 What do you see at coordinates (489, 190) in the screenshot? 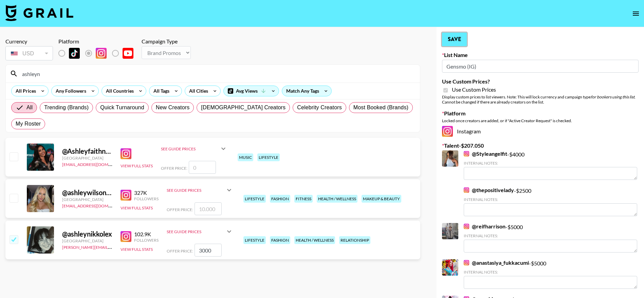
I see `a: @thepositivelady` at bounding box center [489, 190].